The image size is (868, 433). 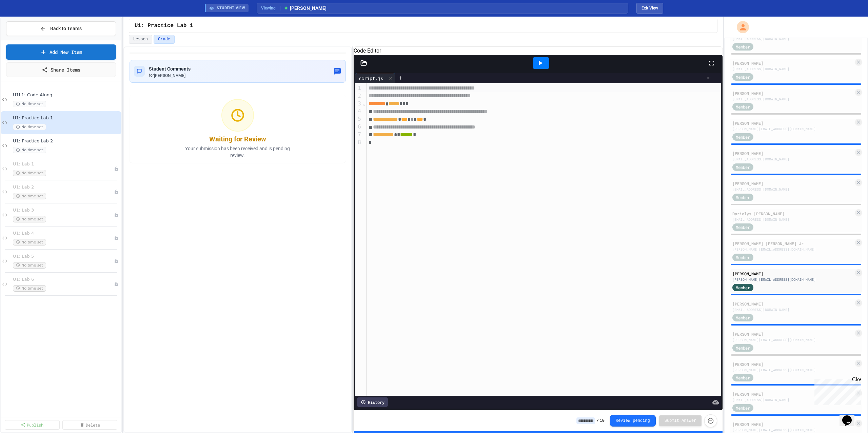 What do you see at coordinates (61, 29) in the screenshot?
I see `button: Back to Teams` at bounding box center [61, 29].